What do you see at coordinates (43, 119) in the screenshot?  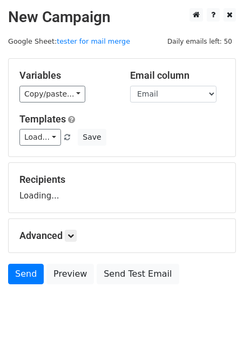 I see `a: Templates` at bounding box center [43, 119].